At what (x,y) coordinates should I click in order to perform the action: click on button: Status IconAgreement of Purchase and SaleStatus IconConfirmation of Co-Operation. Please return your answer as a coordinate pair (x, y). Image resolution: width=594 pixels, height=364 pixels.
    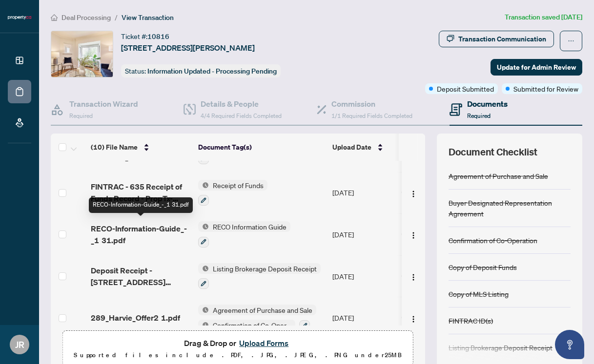
    Looking at the image, I should click on (257, 318).